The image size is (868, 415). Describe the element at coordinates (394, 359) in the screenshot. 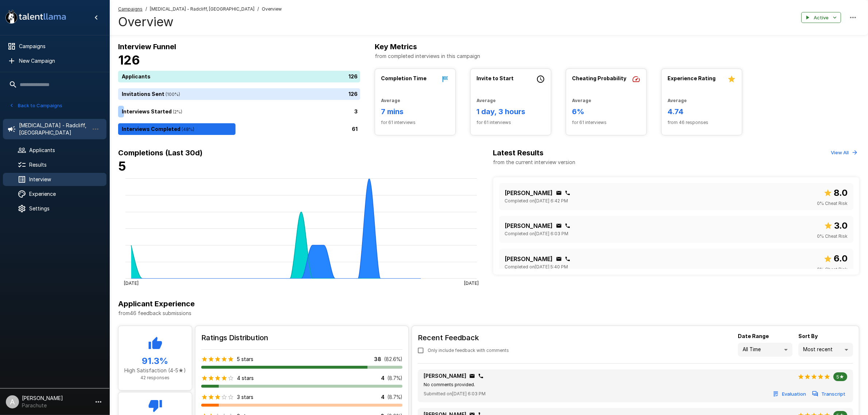

I see `p: ( 82.6 %)` at that location.